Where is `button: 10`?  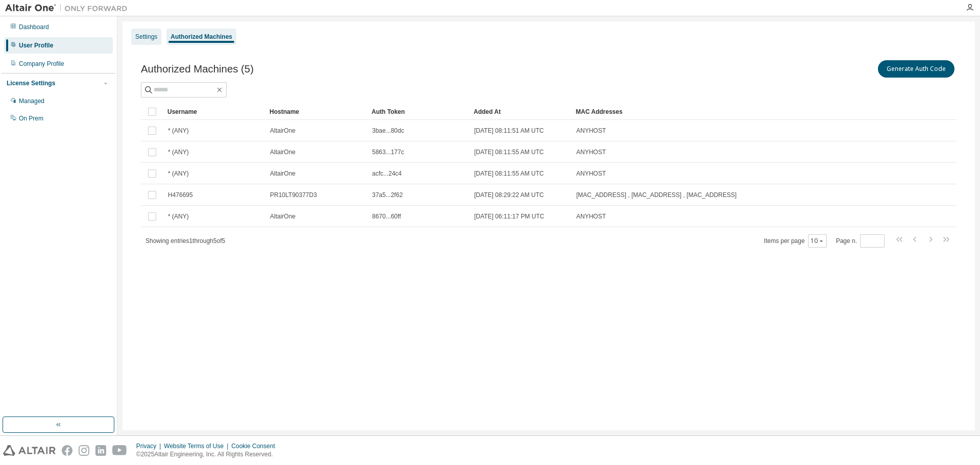
button: 10 is located at coordinates (817, 241).